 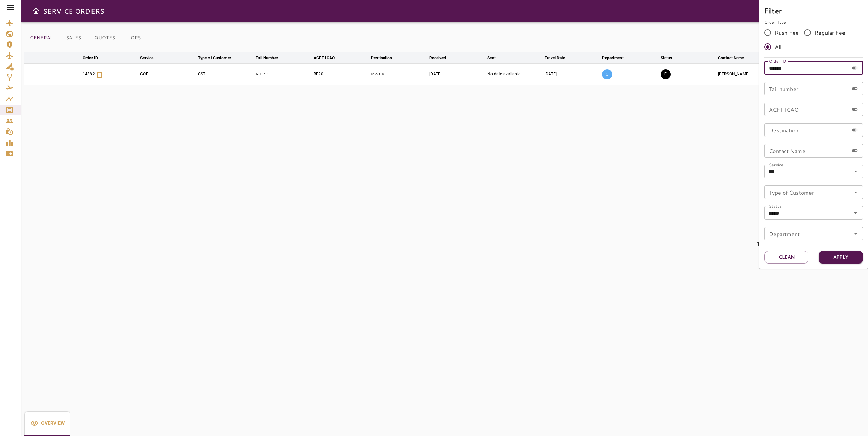 What do you see at coordinates (777, 61) in the screenshot?
I see `label: Order ID` at bounding box center [777, 61].